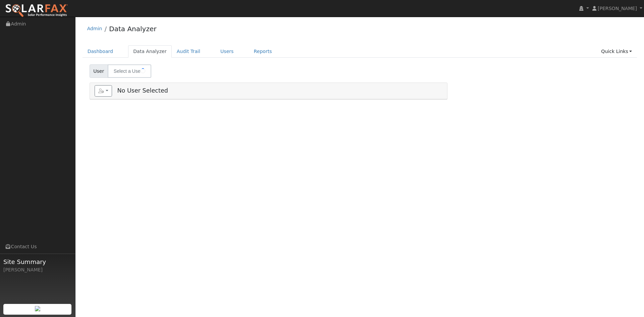  I want to click on span: User, so click(98, 71).